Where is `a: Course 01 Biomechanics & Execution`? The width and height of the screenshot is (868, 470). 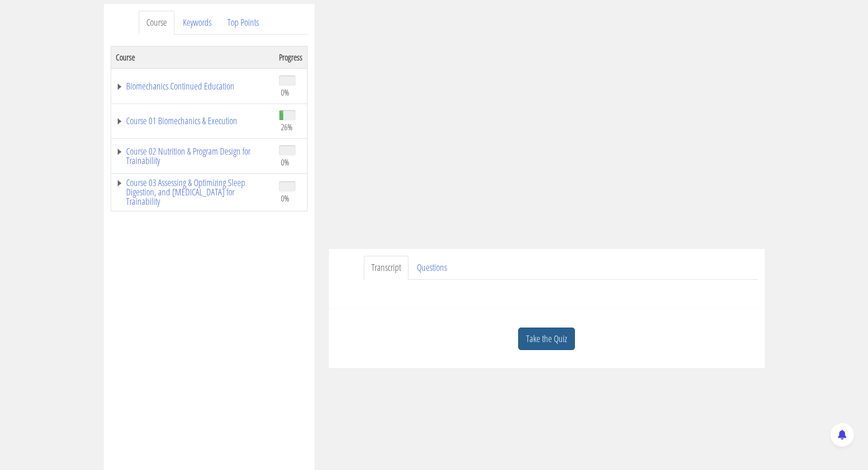 a: Course 01 Biomechanics & Execution is located at coordinates (193, 121).